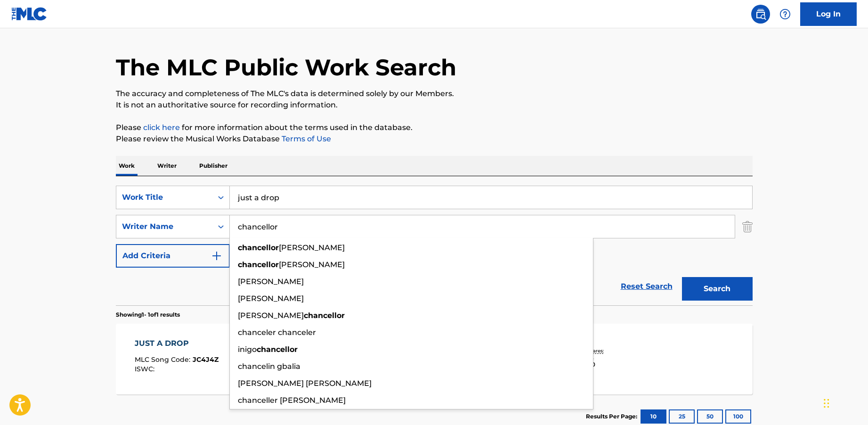  What do you see at coordinates (167, 166) in the screenshot?
I see `p: Writer` at bounding box center [167, 166].